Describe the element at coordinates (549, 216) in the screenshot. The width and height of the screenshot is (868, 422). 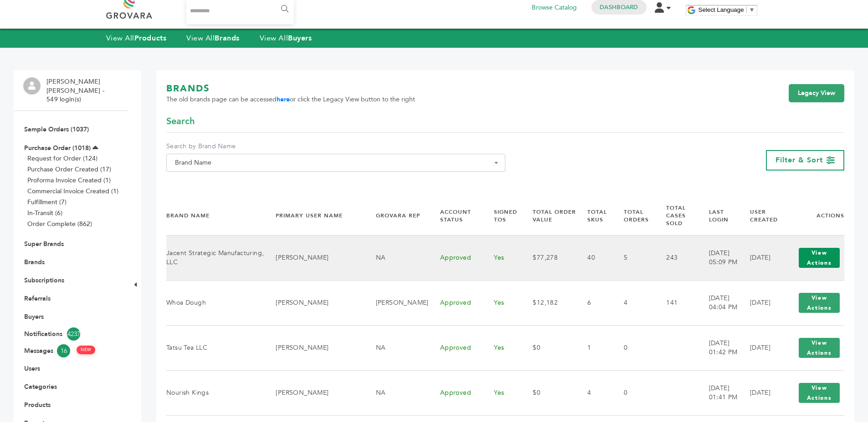
I see `th: Total Order Value` at that location.